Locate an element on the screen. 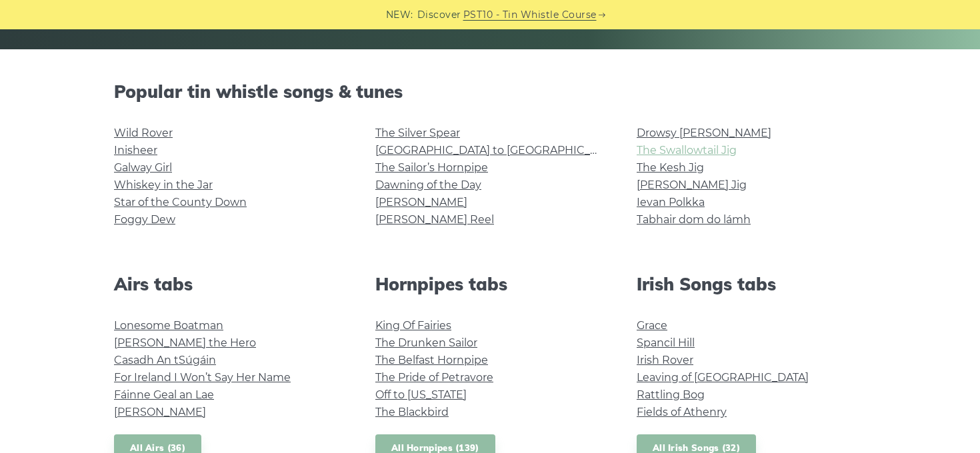  a: Wild Rover is located at coordinates (143, 132).